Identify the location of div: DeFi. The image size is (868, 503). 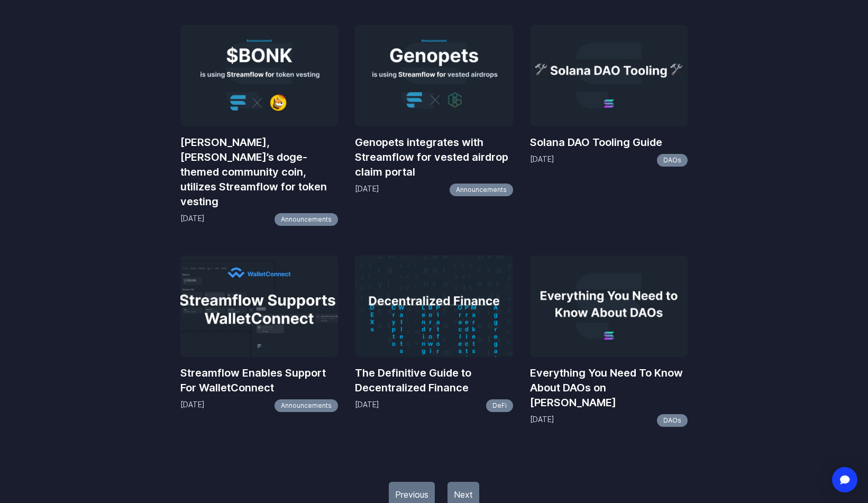
(500, 406).